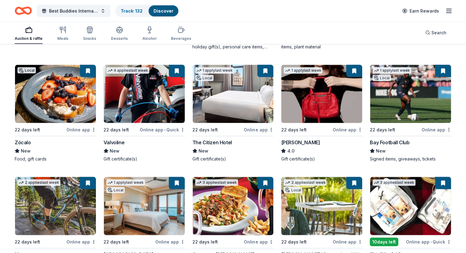  Describe the element at coordinates (128, 71) in the screenshot. I see `div: 4 applies last week` at that location.